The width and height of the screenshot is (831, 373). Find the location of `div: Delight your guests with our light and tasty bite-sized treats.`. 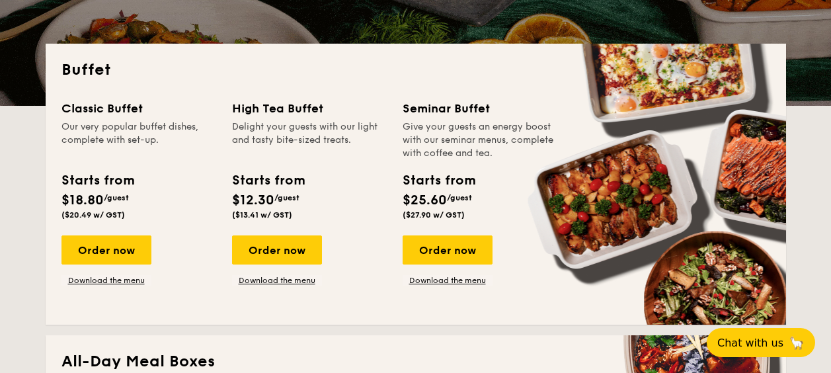

div: Delight your guests with our light and tasty bite-sized treats. is located at coordinates (309, 140).